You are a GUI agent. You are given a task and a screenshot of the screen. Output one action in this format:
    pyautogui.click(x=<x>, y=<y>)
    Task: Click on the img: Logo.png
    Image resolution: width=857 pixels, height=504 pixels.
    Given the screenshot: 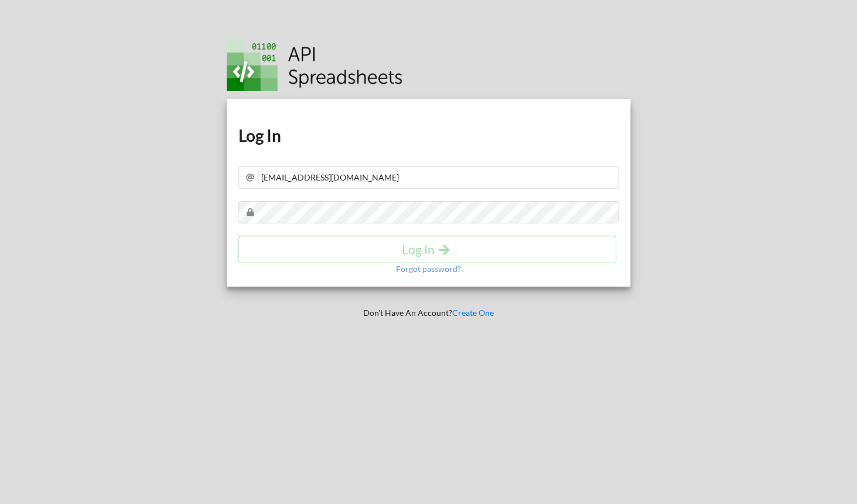 What is the action you would take?
    pyautogui.click(x=314, y=65)
    